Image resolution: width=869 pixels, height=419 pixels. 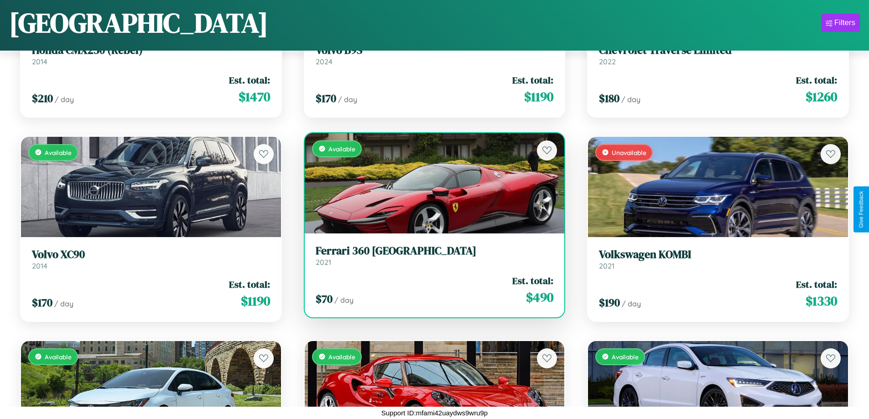 I want to click on span: $ 1260, so click(x=821, y=97).